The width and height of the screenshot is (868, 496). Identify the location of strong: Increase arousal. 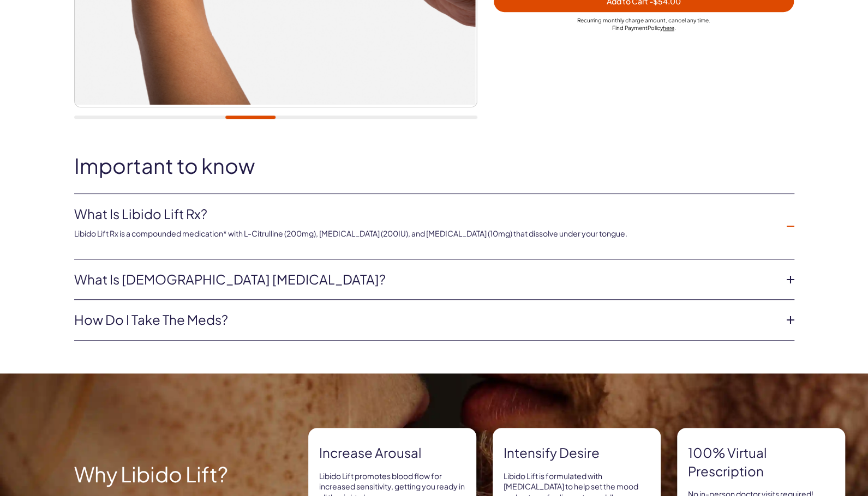
(393, 453).